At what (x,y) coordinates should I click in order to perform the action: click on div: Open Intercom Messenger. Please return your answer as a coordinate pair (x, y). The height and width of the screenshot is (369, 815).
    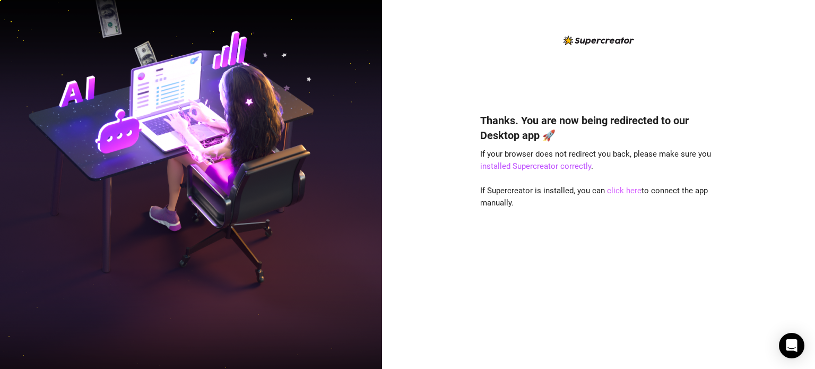
    Looking at the image, I should click on (792, 346).